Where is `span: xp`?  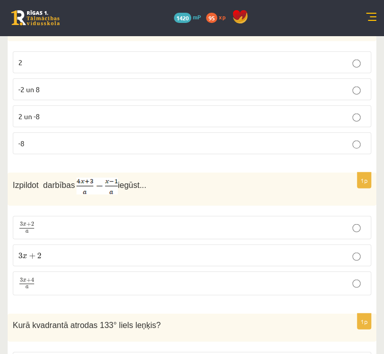
span: xp is located at coordinates (222, 17).